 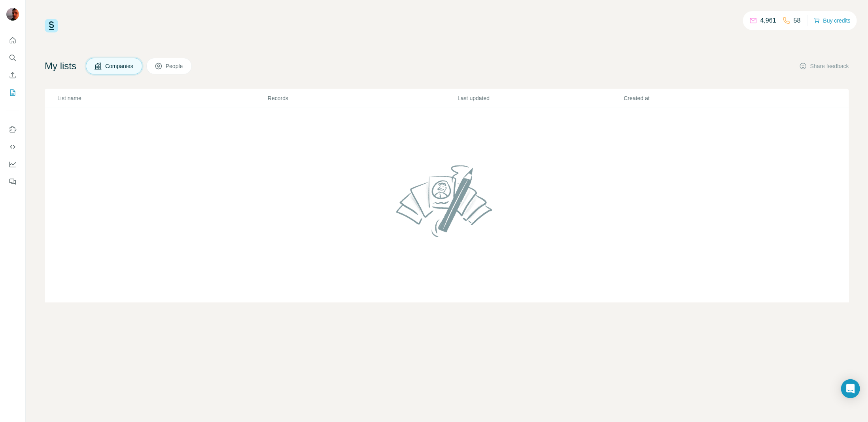 I want to click on div: Open Intercom Messenger, so click(x=851, y=389).